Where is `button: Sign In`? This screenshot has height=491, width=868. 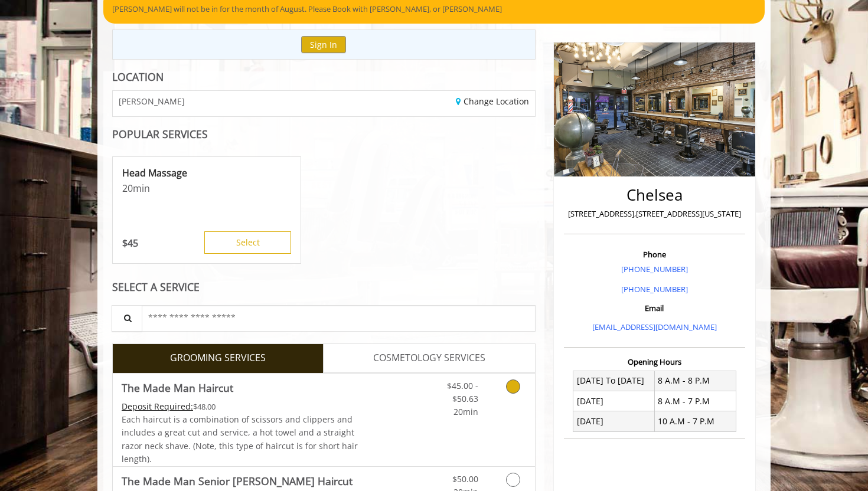 button: Sign In is located at coordinates (324, 44).